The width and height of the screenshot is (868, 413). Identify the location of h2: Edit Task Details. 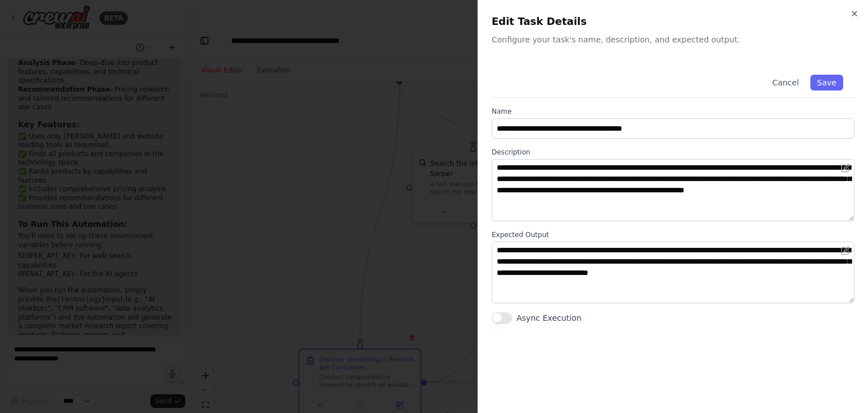
(673, 21).